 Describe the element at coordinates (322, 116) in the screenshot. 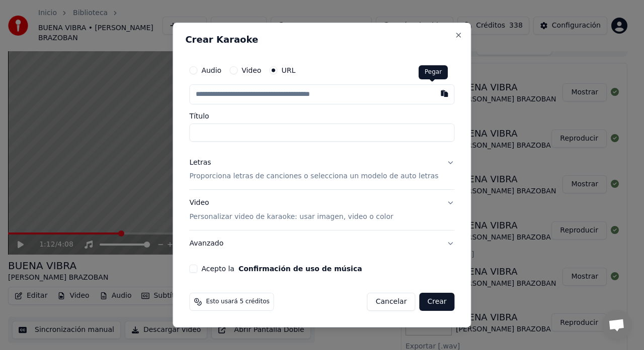

I see `label: Título` at that location.